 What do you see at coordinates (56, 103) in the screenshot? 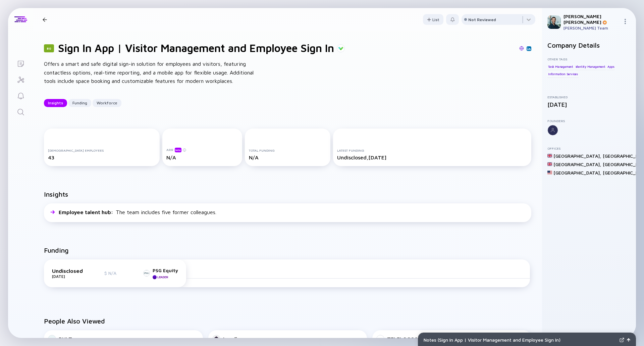
I see `button: Insights` at bounding box center [56, 103].